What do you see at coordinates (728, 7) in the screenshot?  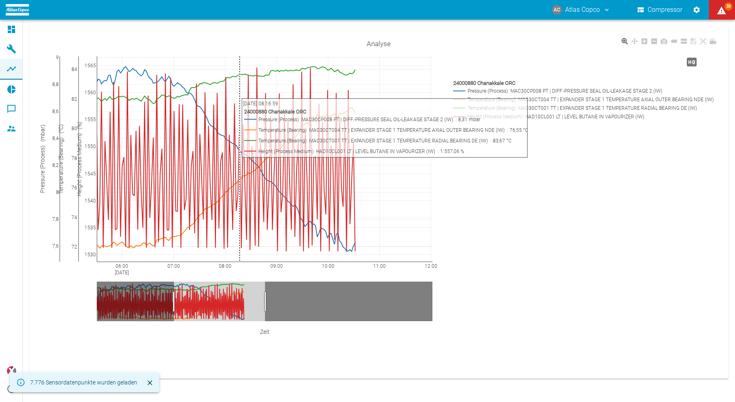 I see `span: 59` at bounding box center [728, 7].